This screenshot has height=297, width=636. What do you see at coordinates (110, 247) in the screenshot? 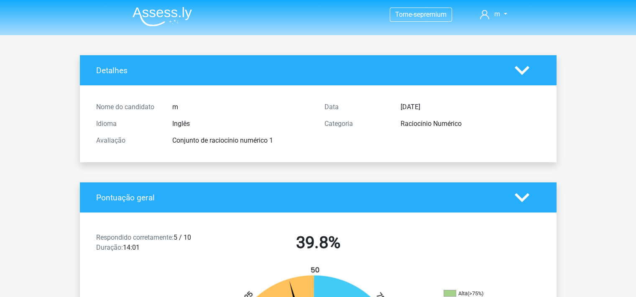
I see `span: Duração:` at bounding box center [110, 247].